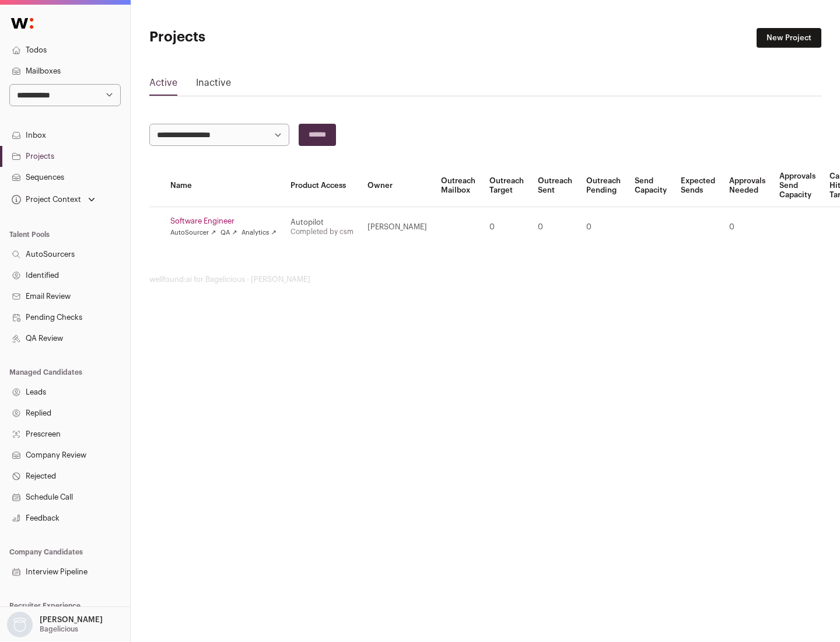 The width and height of the screenshot is (840, 642). I want to click on th: Approvals Needed, so click(747, 186).